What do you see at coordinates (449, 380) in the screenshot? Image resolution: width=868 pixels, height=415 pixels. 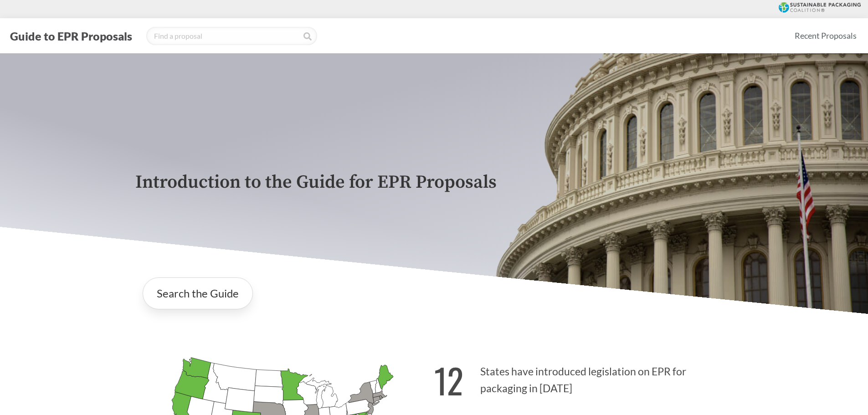 I see `strong: 12` at bounding box center [449, 380].